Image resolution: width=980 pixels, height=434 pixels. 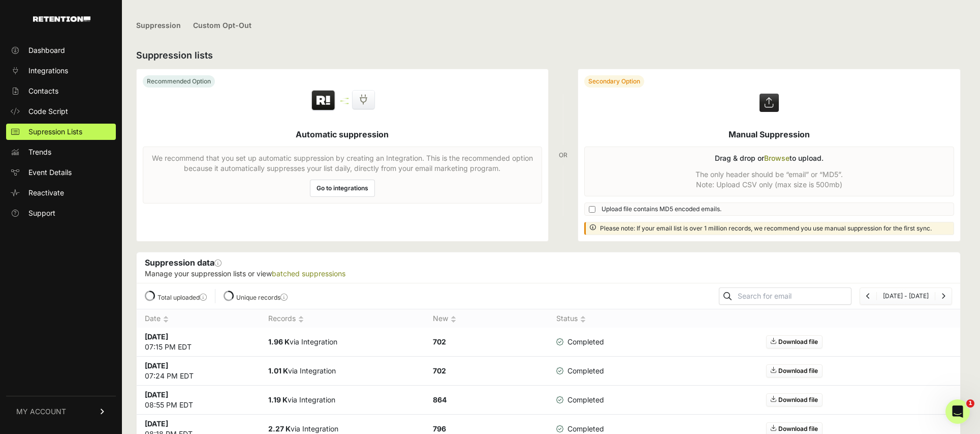 I want to click on div: Recommended Option, so click(x=179, y=81).